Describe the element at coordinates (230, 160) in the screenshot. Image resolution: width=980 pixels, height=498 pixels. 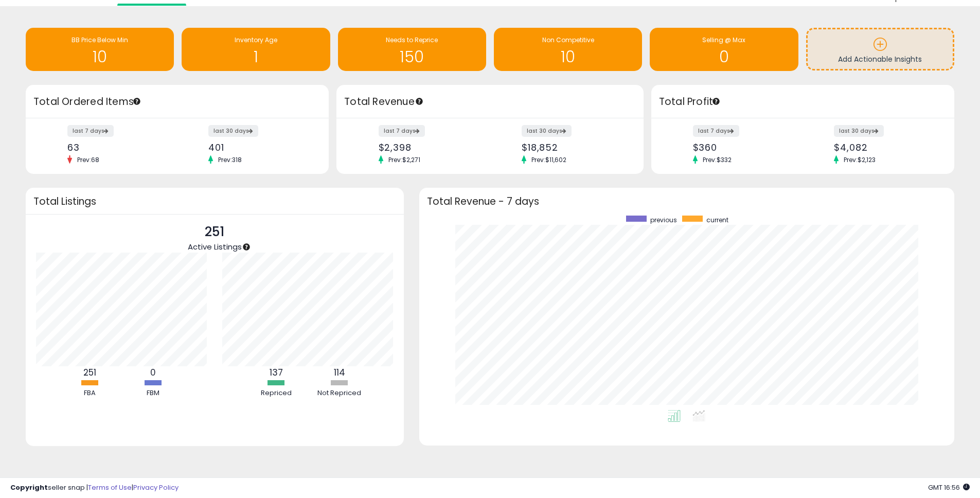
I see `span: Prev: 318` at that location.